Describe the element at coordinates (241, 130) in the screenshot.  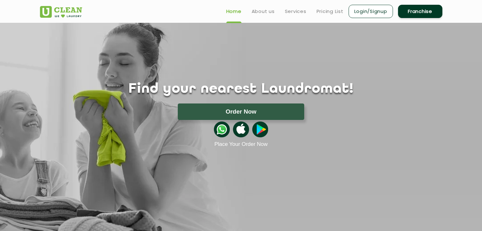
I see `img: apple-icon.png` at that location.